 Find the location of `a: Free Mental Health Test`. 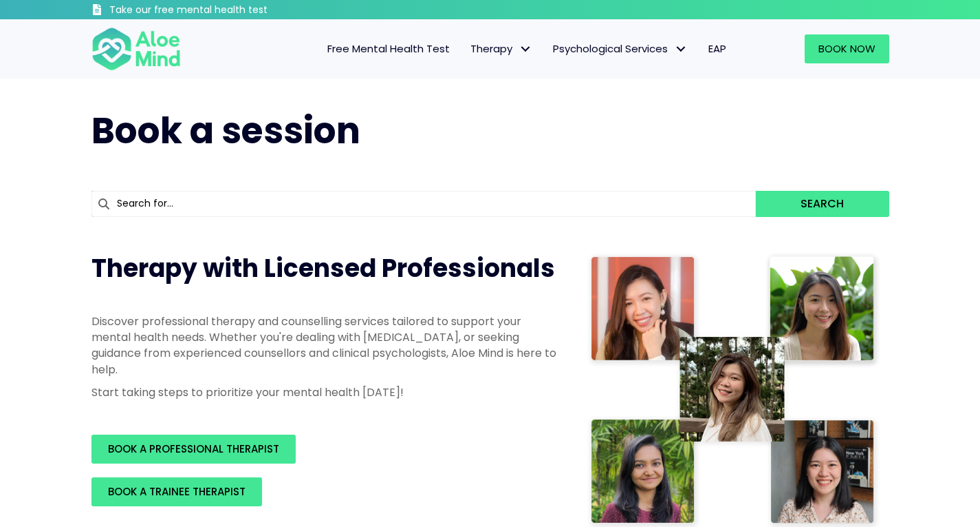

a: Free Mental Health Test is located at coordinates (389, 49).